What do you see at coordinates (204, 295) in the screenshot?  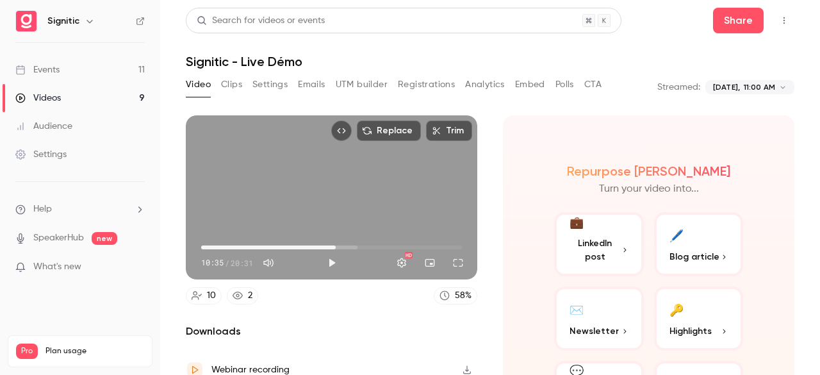 I see `a: 10` at bounding box center [204, 295].